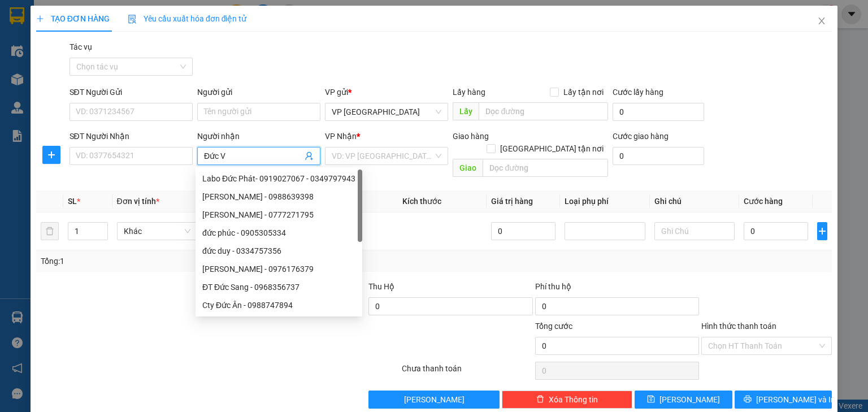 The height and width of the screenshot is (412, 868). What do you see at coordinates (131, 92) in the screenshot?
I see `div: SĐT Người Gửi` at bounding box center [131, 92].